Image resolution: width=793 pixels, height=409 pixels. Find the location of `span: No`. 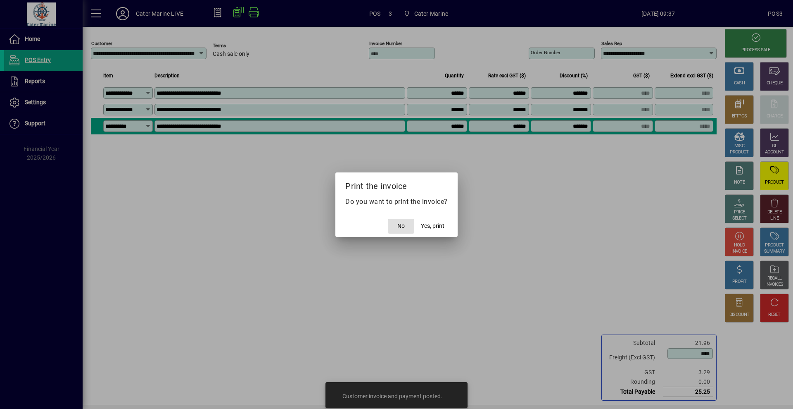

span: No is located at coordinates (401, 226).